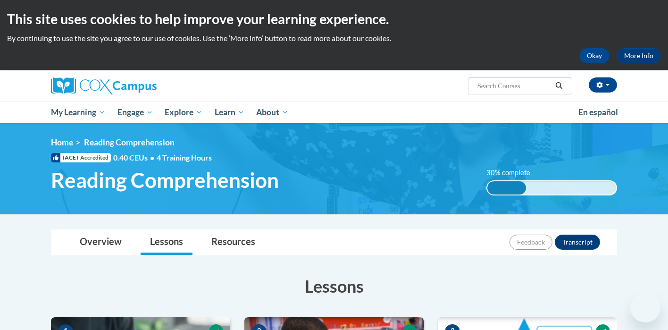  Describe the element at coordinates (229, 112) in the screenshot. I see `span: Learn` at that location.